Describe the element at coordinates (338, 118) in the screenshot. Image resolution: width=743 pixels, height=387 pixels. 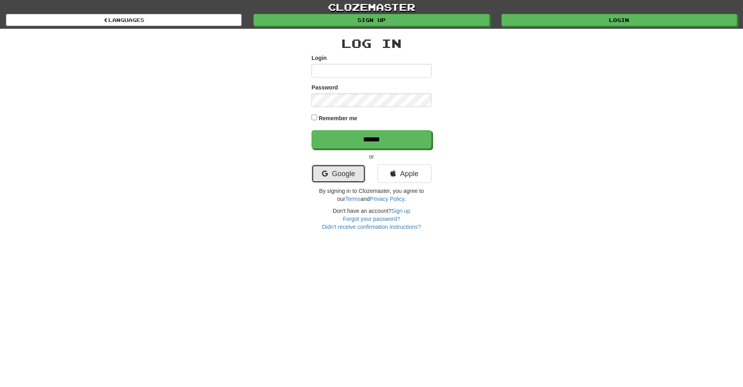
I see `label: Remember me` at that location.